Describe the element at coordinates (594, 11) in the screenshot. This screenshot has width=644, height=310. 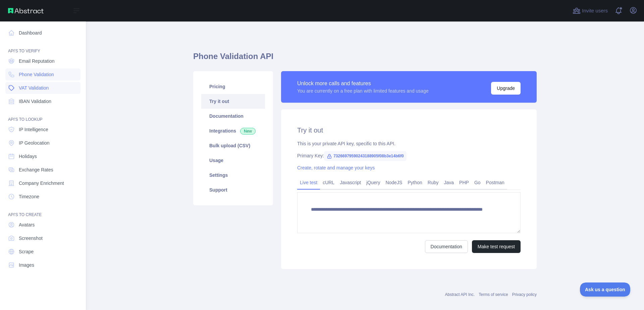
I see `span: Invite users` at that location.